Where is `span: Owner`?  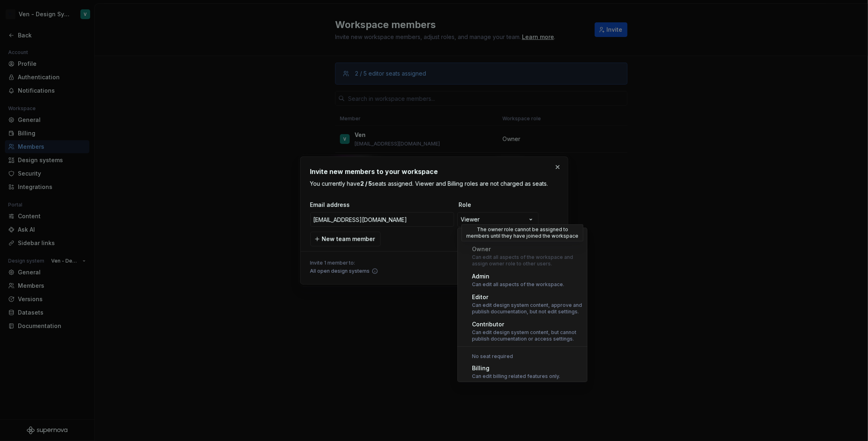
span: Owner is located at coordinates (481, 249).